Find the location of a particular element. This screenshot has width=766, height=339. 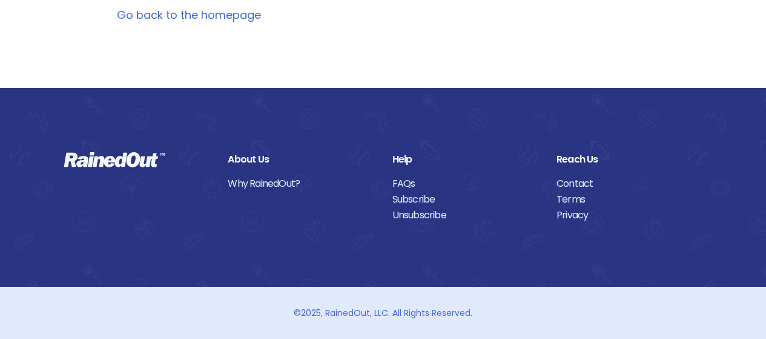

div: Reach Us is located at coordinates (629, 159).